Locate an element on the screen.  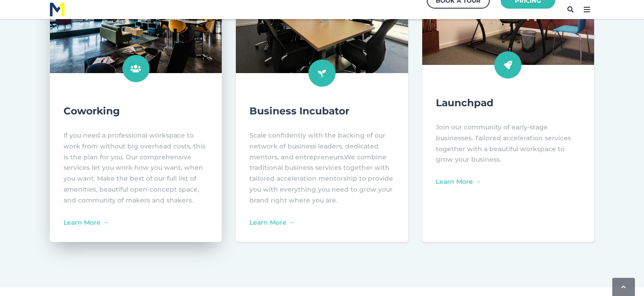
span: If you need a professional workspace to work from without big overhead costs, this is the plan fo... is located at coordinates (134, 167).